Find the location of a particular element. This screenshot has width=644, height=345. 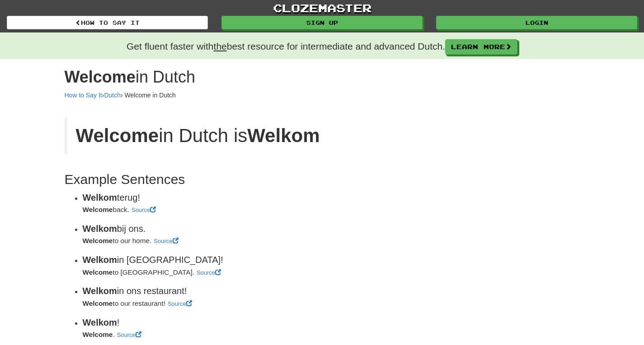

u: the is located at coordinates (220, 46).